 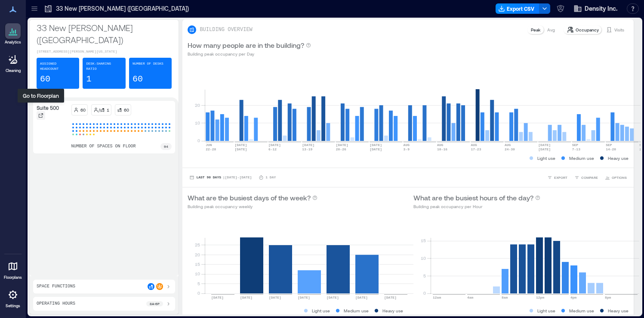 I want to click on p: BUILDING OVERVIEW, so click(x=226, y=30).